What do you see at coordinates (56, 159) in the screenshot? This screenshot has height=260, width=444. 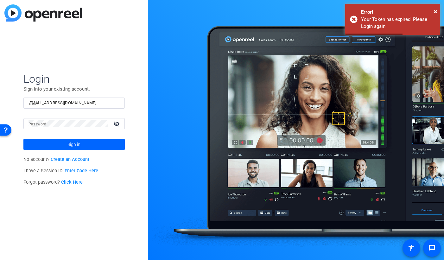 I see `span: No account?` at bounding box center [56, 159].